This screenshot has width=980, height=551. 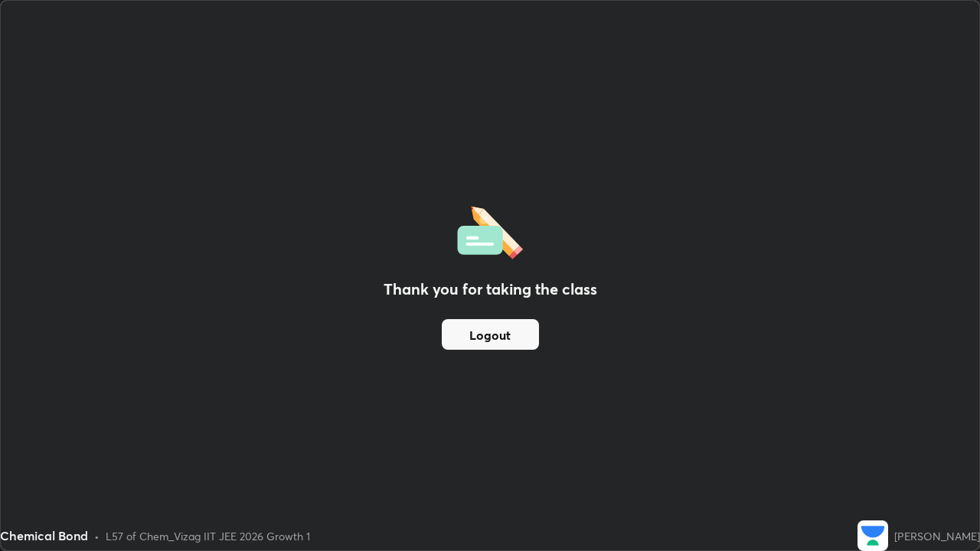 What do you see at coordinates (490, 289) in the screenshot?
I see `h2: Thank you for taking the class` at bounding box center [490, 289].